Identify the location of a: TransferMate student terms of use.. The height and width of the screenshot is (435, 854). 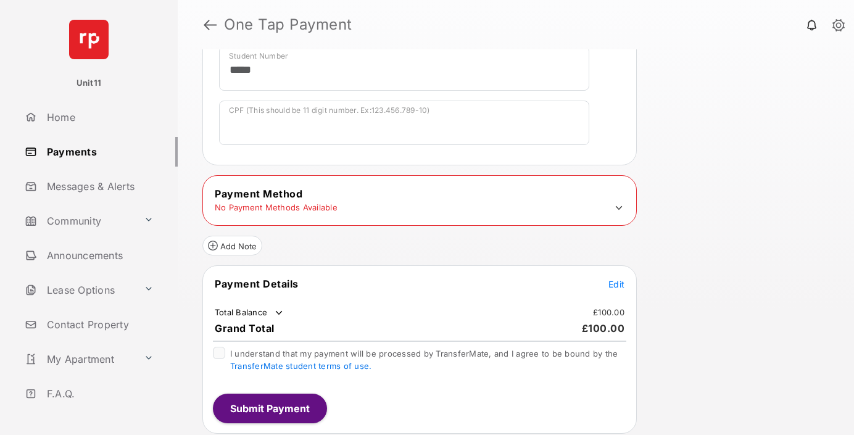
(300, 366).